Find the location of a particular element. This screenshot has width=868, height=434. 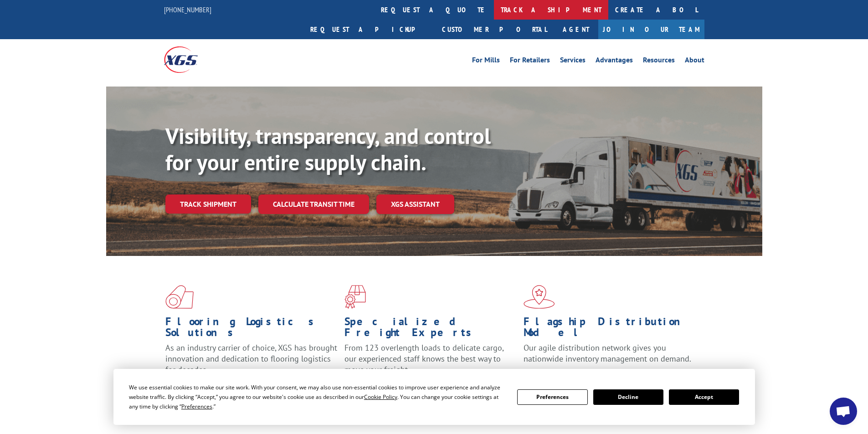

a: XGS ASSISTANT is located at coordinates (415, 204).